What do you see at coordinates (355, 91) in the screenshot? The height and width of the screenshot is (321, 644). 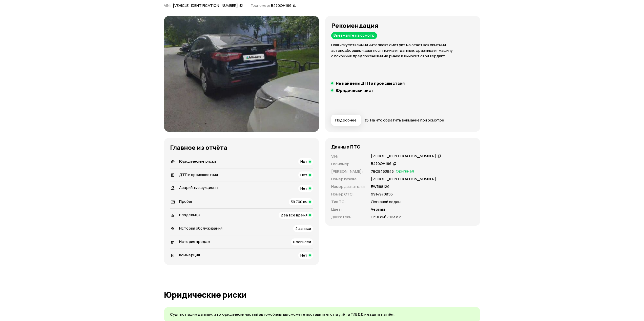 I see `h5: Юридически чист` at bounding box center [355, 91].